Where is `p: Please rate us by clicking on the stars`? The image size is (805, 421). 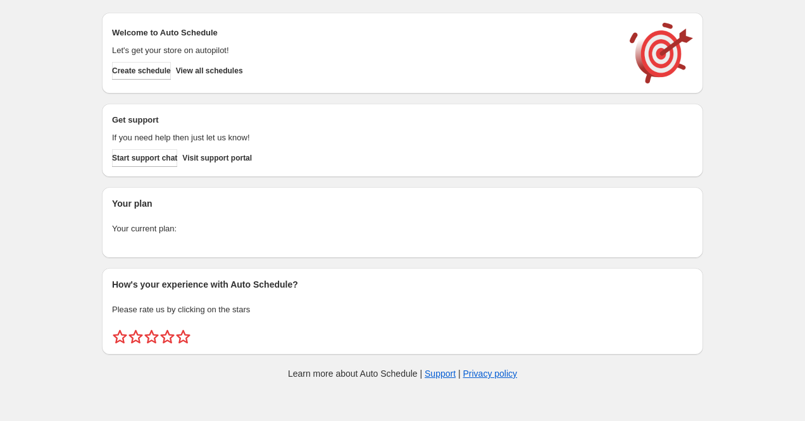 p: Please rate us by clicking on the stars is located at coordinates (402, 310).